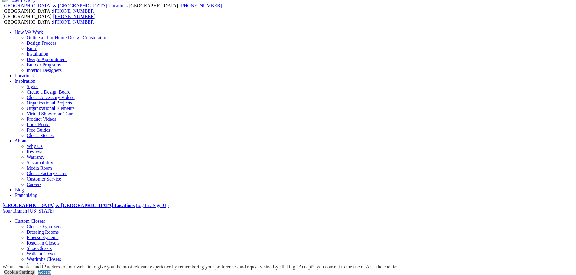  Describe the element at coordinates (37, 54) in the screenshot. I see `a: Installation` at that location.